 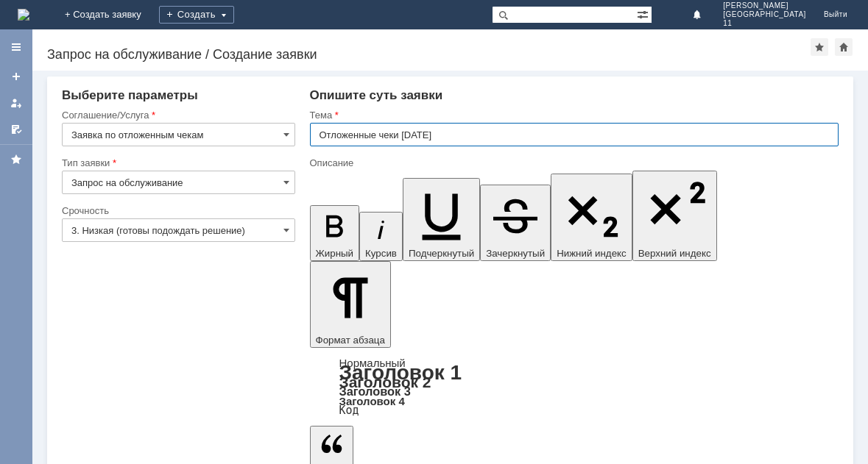 I want to click on a: Код, so click(x=349, y=411).